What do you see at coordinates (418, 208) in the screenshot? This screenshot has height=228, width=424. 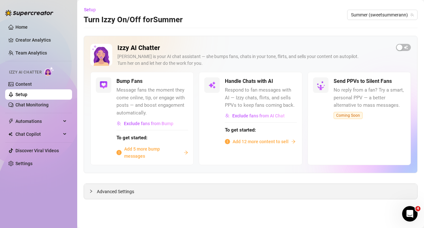 I see `span: 4` at bounding box center [418, 208].